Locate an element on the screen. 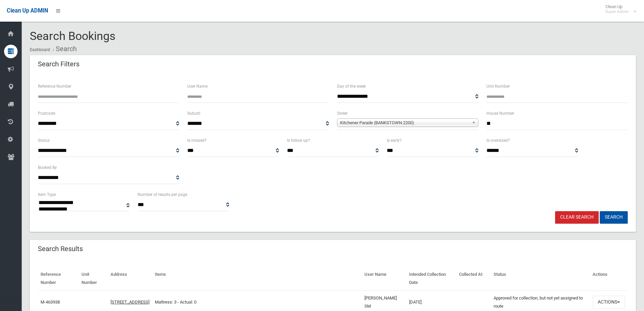 The image size is (644, 311). label: Reference Number is located at coordinates (54, 86).